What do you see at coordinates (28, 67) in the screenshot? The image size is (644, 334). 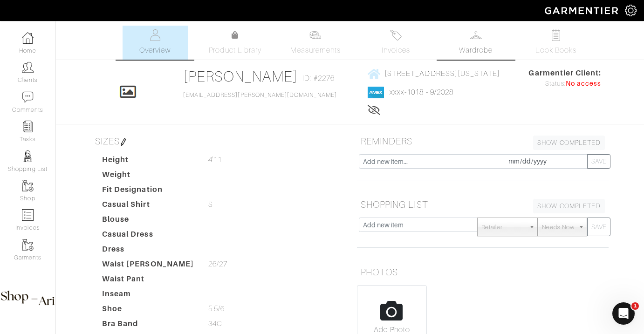 I see `img: clients-icon-6bae9207a08558b7cb47a8932f037763ab4055f8c8b6bfacd5dc20c3e0201464.png` at bounding box center [28, 67].